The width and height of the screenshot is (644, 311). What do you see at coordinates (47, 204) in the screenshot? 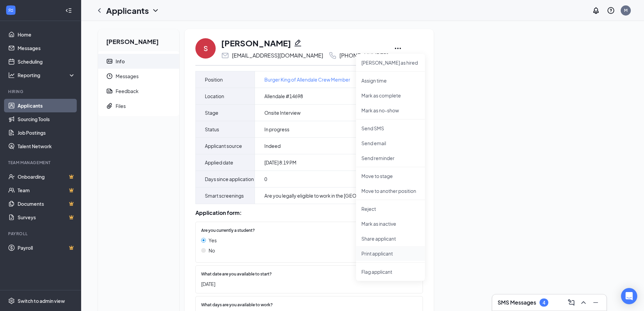
I see `a: DocumentsCrown` at bounding box center [47, 204].